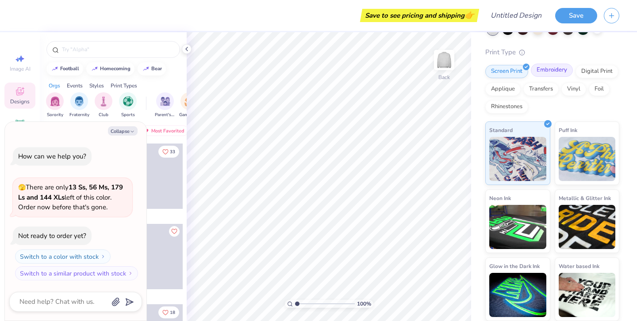 The image size is (637, 321). What do you see at coordinates (124, 86) in the screenshot?
I see `div: Print Types` at bounding box center [124, 86].